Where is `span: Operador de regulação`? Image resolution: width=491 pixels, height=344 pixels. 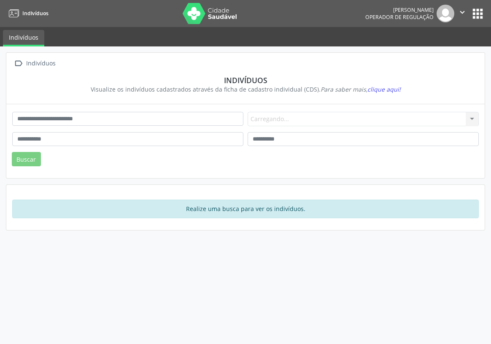
span: Operador de regulação is located at coordinates (400, 17).